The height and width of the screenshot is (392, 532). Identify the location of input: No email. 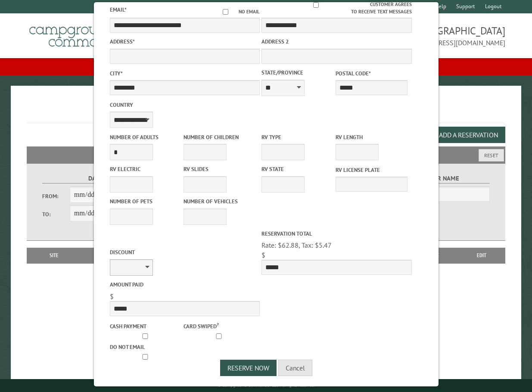
(225, 12).